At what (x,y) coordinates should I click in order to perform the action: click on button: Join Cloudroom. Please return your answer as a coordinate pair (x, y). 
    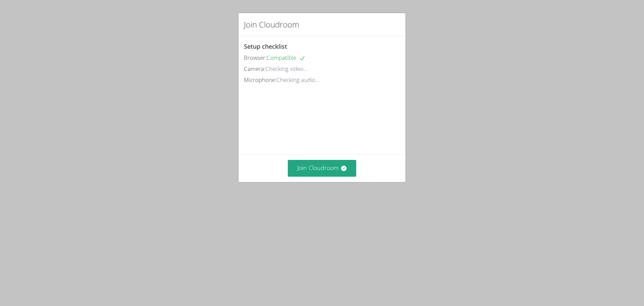
    Looking at the image, I should click on (322, 168).